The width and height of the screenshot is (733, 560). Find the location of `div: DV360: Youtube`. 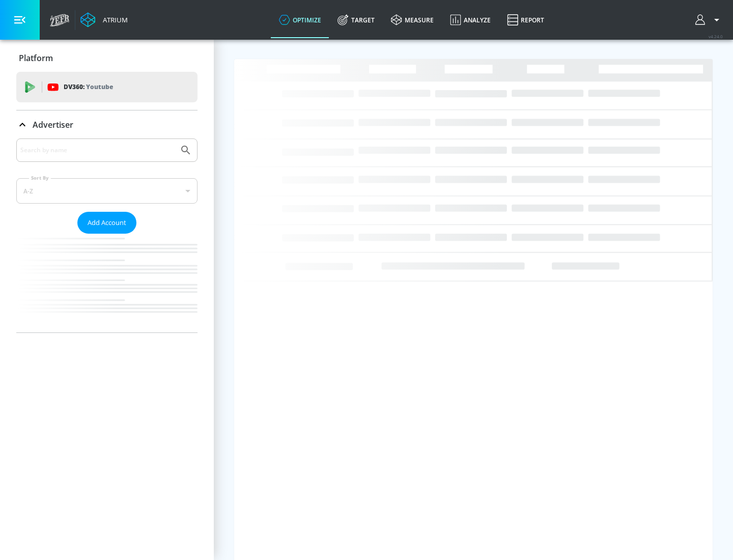

div: DV360: Youtube is located at coordinates (107, 87).